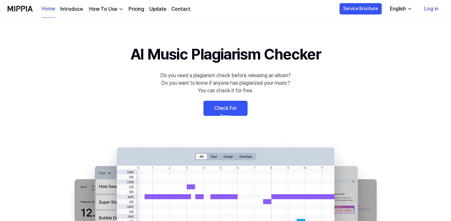  I want to click on button: How To Use, so click(106, 9).